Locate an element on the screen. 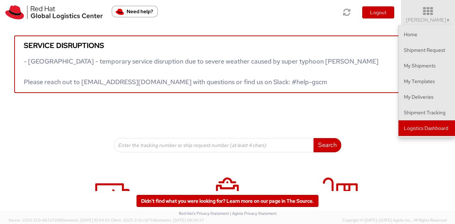  button: Logout is located at coordinates (379, 12).